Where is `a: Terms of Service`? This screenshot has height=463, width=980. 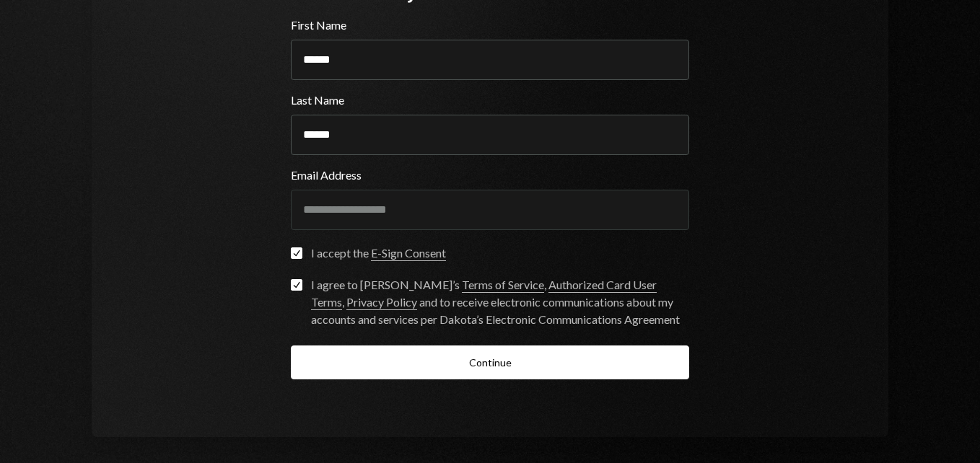
a: Terms of Service is located at coordinates (503, 285).